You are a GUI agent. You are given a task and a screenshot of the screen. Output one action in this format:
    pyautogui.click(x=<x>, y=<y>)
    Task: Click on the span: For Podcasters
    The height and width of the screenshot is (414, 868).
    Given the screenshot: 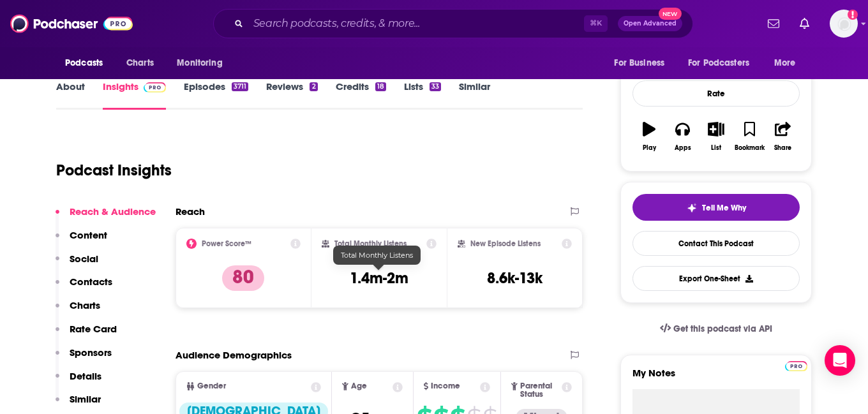 What is the action you would take?
    pyautogui.click(x=718, y=63)
    